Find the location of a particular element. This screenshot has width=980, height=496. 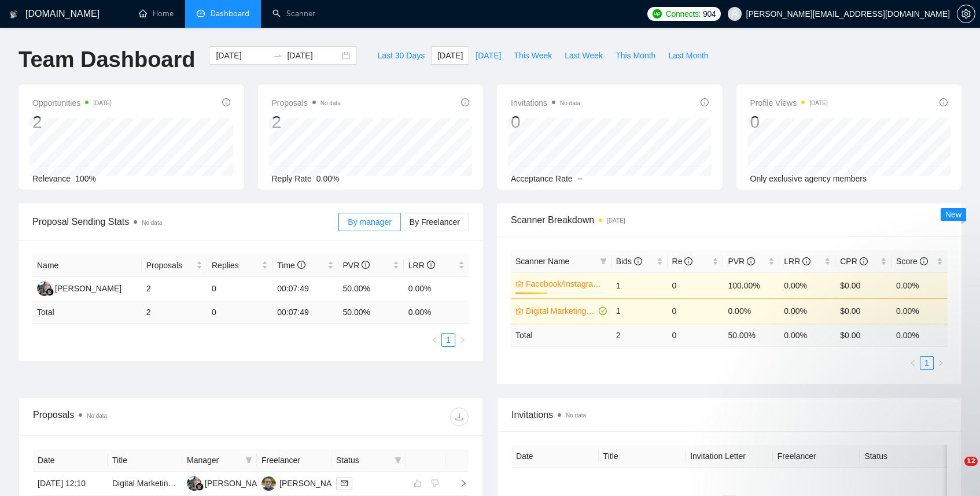

th: Replies is located at coordinates (239, 266).